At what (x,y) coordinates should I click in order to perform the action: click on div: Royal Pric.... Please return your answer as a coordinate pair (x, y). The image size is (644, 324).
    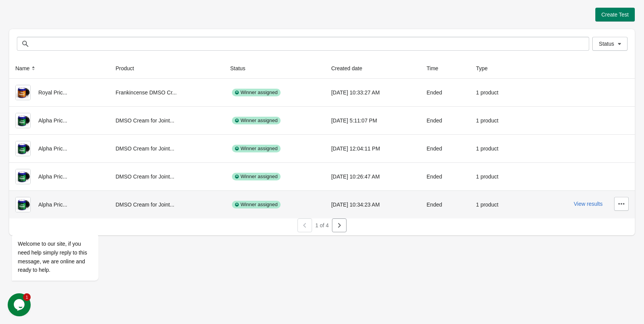
    Looking at the image, I should click on (59, 92).